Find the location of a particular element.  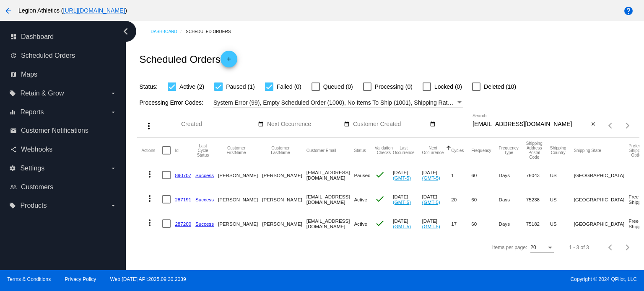

button: Change sorting for ShippingPostcode is located at coordinates (534, 150).